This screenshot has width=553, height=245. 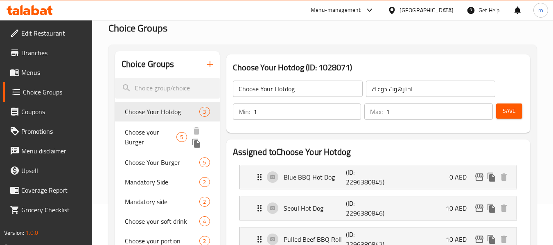 I want to click on span: Version:, so click(x=14, y=233).